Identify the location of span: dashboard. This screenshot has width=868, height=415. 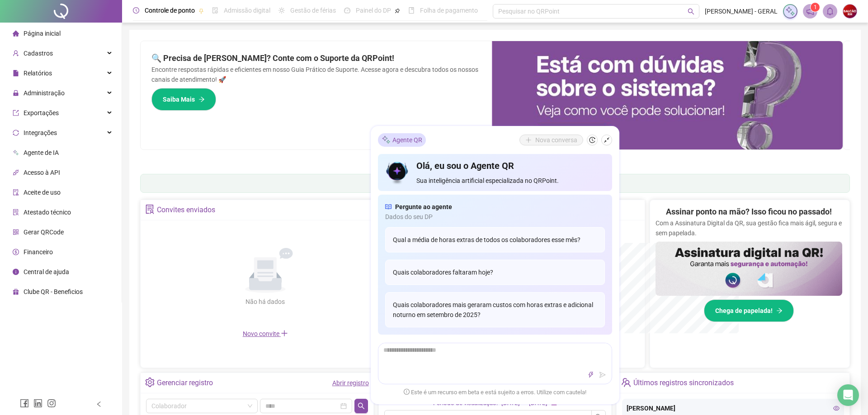
(347, 11).